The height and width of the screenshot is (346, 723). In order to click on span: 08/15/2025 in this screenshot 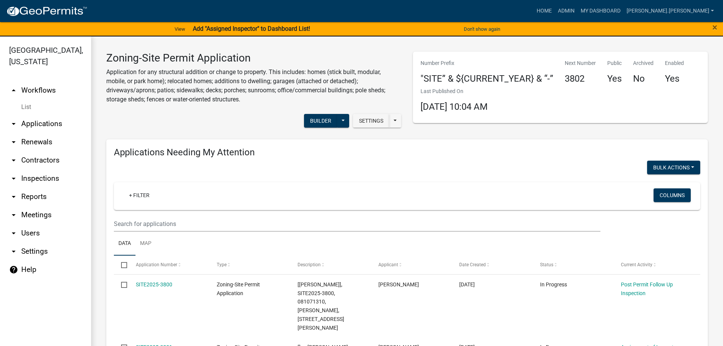, I will do `click(467, 284)`.